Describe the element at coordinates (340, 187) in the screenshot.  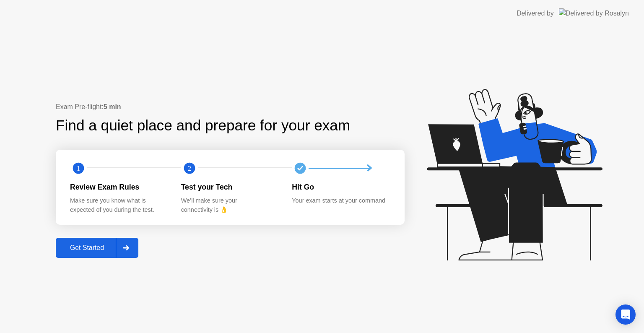
I see `div: Hit Go` at that location.